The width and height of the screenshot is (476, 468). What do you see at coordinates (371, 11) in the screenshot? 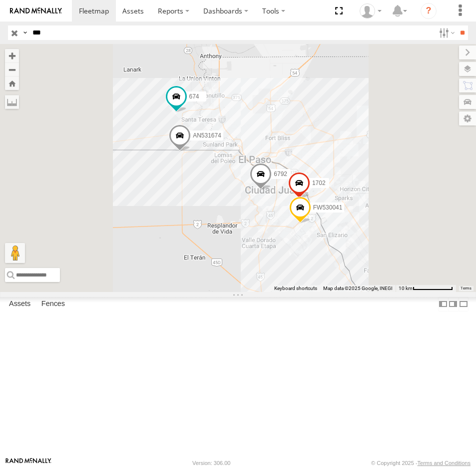
I see `div: Rigo Acosta` at bounding box center [371, 11].